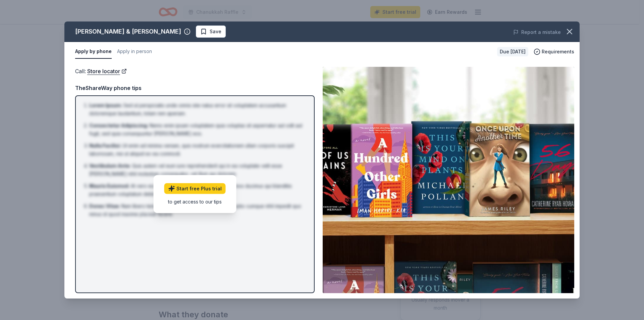  Describe the element at coordinates (216, 32) in the screenshot. I see `span: Save` at that location.